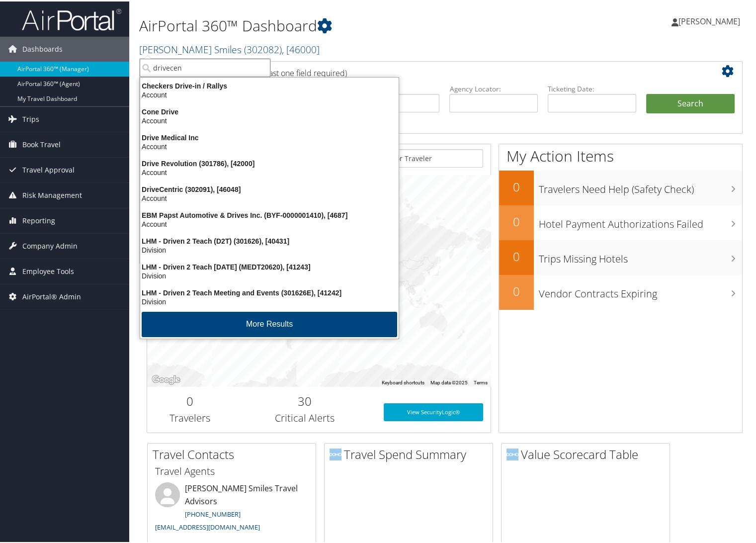  Describe the element at coordinates (343, 24) in the screenshot. I see `h1: AirPortal 360™ Dashboard` at that location.